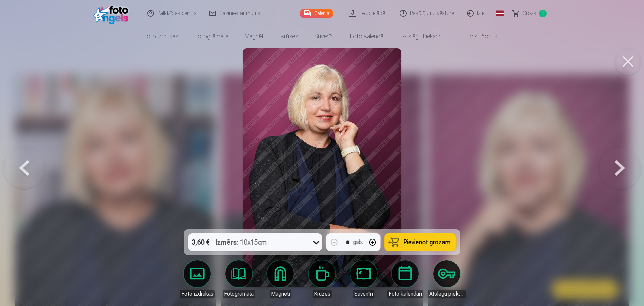  What do you see at coordinates (112, 13) in the screenshot?
I see `img: /fa1` at bounding box center [112, 13].